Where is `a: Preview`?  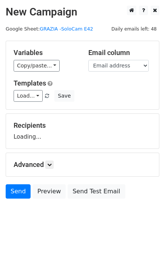 a: Preview is located at coordinates (49, 192).